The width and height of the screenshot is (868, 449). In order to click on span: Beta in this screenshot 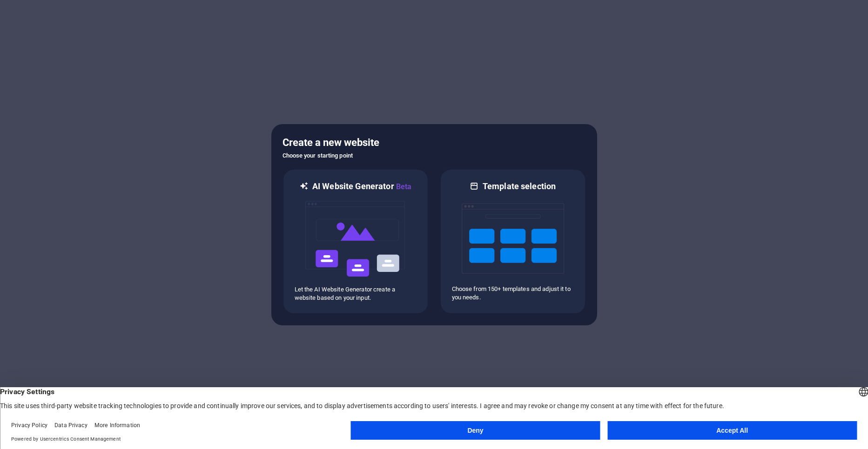, I will do `click(403, 187)`.